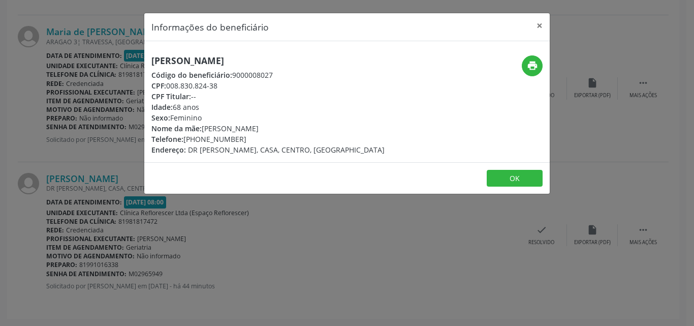 This screenshot has height=326, width=694. I want to click on button: print, so click(532, 66).